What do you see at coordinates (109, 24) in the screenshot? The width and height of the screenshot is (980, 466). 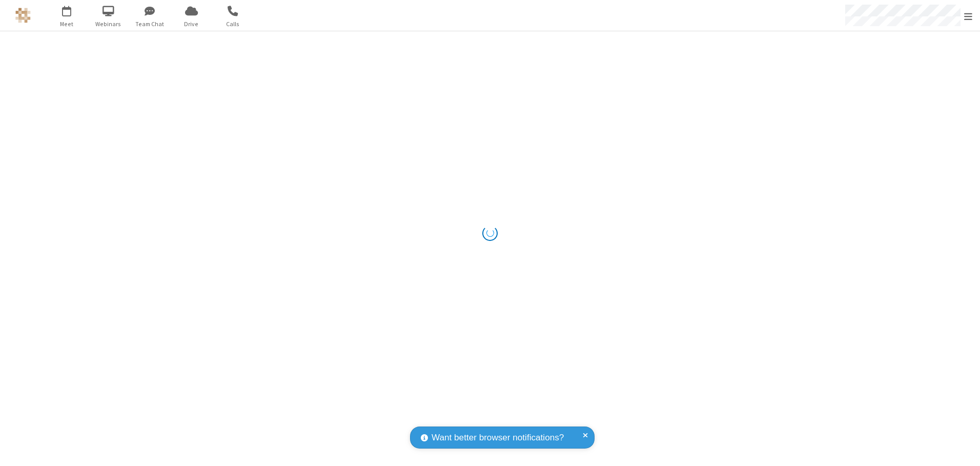 I see `span: Webinars` at bounding box center [109, 24].